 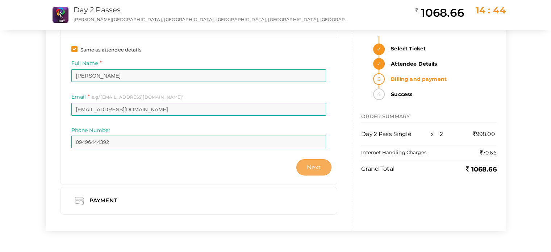 I want to click on img: credit-card.png, so click(x=79, y=200).